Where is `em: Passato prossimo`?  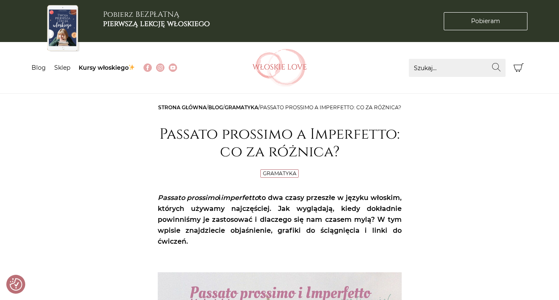 em: Passato prossimo is located at coordinates (188, 198).